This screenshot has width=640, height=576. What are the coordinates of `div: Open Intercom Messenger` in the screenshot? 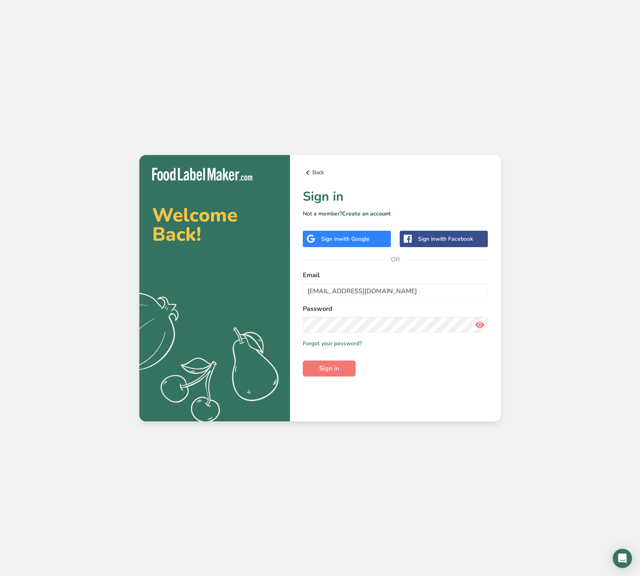 It's located at (622, 558).